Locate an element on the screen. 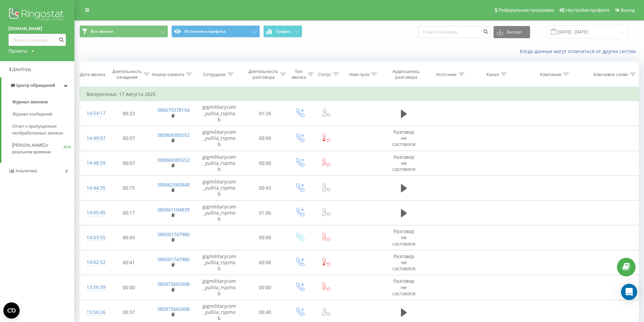 The image size is (644, 322). div: Источник is located at coordinates (446, 74).